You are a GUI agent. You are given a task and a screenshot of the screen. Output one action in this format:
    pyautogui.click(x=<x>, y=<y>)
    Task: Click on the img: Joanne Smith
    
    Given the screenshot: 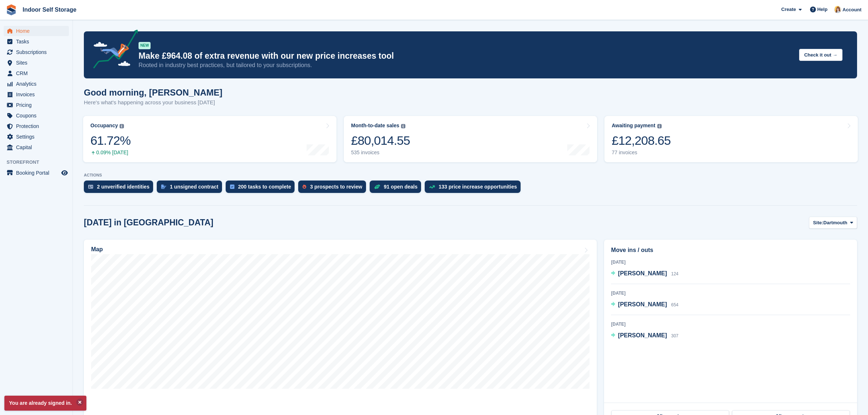 What is the action you would take?
    pyautogui.click(x=837, y=10)
    